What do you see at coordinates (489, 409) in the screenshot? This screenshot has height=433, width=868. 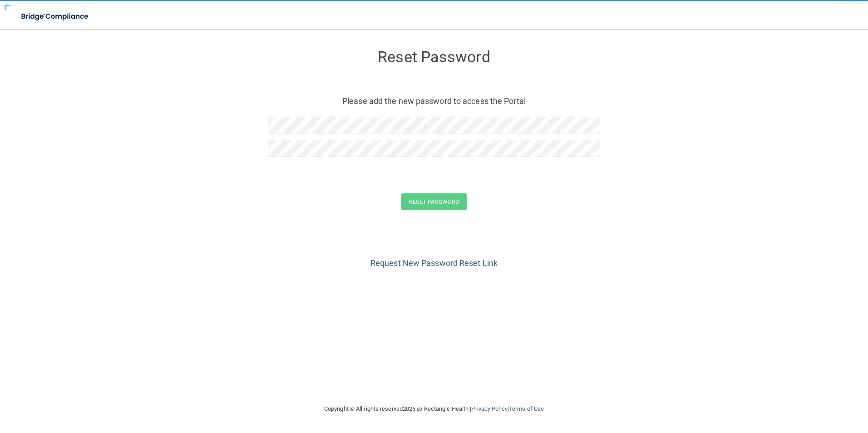 I see `a: Privacy Policy` at bounding box center [489, 409].